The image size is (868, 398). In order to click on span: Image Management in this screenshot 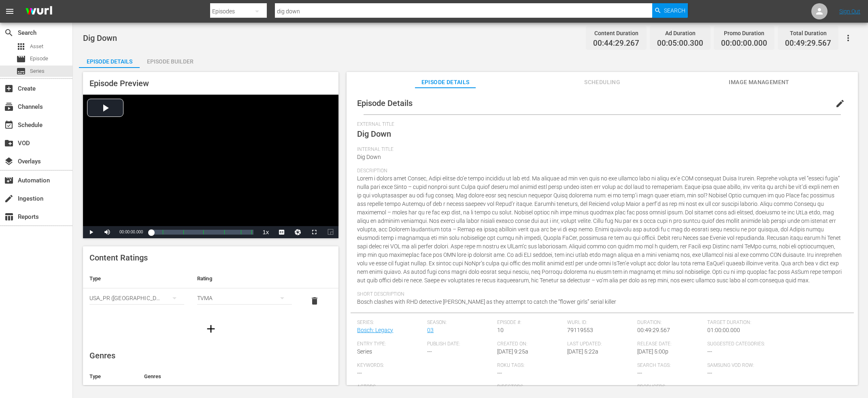, I will do `click(758, 82)`.